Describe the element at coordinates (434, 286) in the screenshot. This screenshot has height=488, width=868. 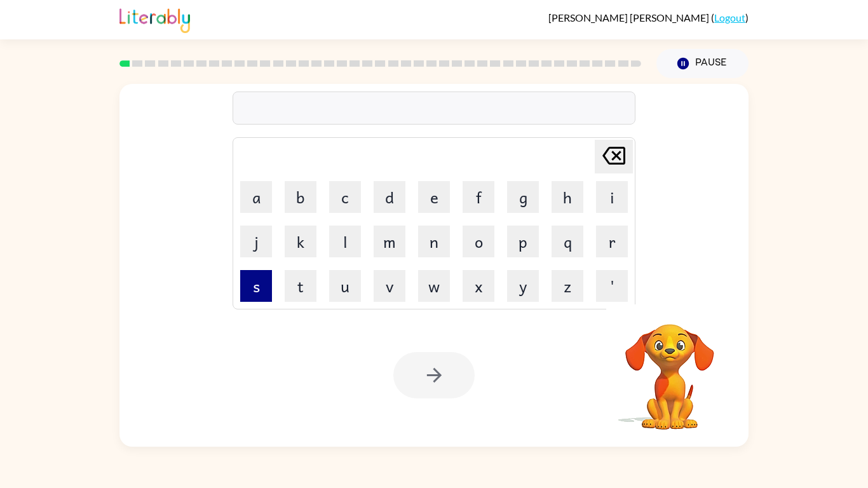
I see `button: w` at that location.